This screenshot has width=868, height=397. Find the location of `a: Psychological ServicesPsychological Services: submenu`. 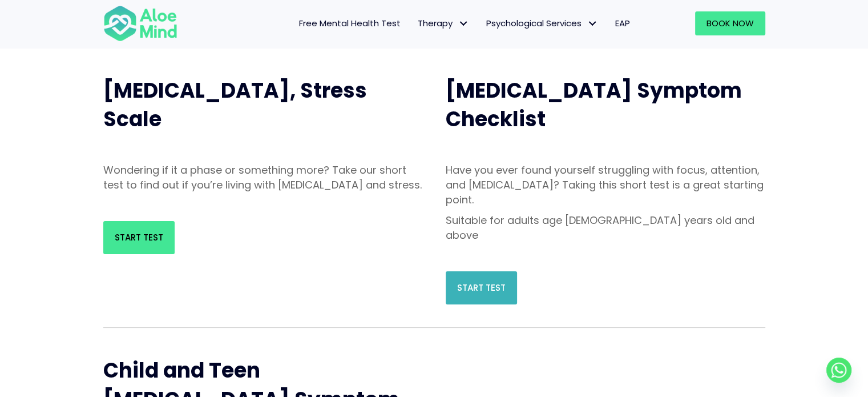

a: Psychological ServicesPsychological Services: submenu is located at coordinates (542, 23).